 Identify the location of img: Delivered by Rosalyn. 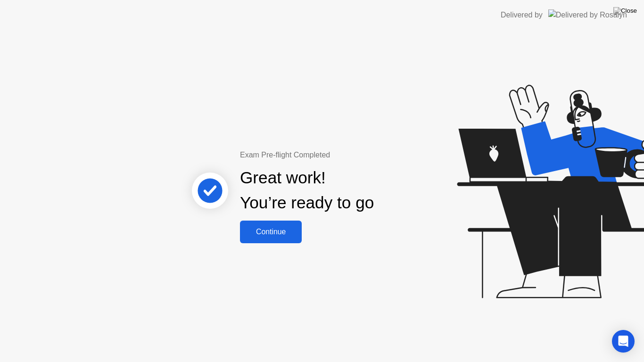
(588, 14).